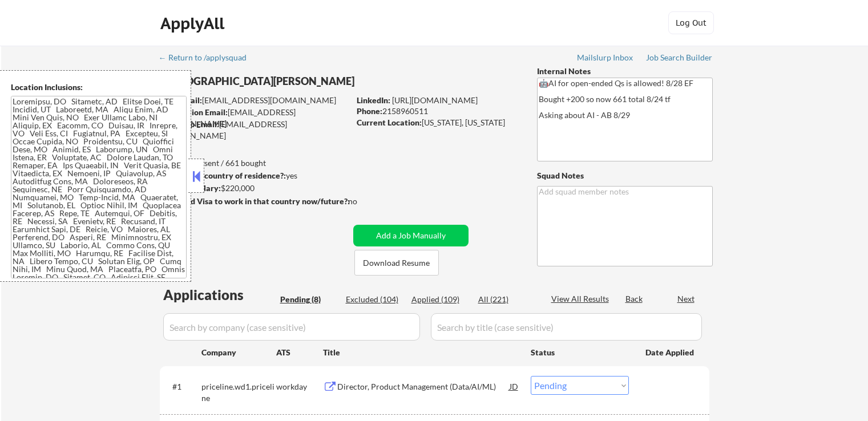 This screenshot has height=421, width=868. Describe the element at coordinates (292, 327) in the screenshot. I see `input: Search by company (case sensitive)` at that location.